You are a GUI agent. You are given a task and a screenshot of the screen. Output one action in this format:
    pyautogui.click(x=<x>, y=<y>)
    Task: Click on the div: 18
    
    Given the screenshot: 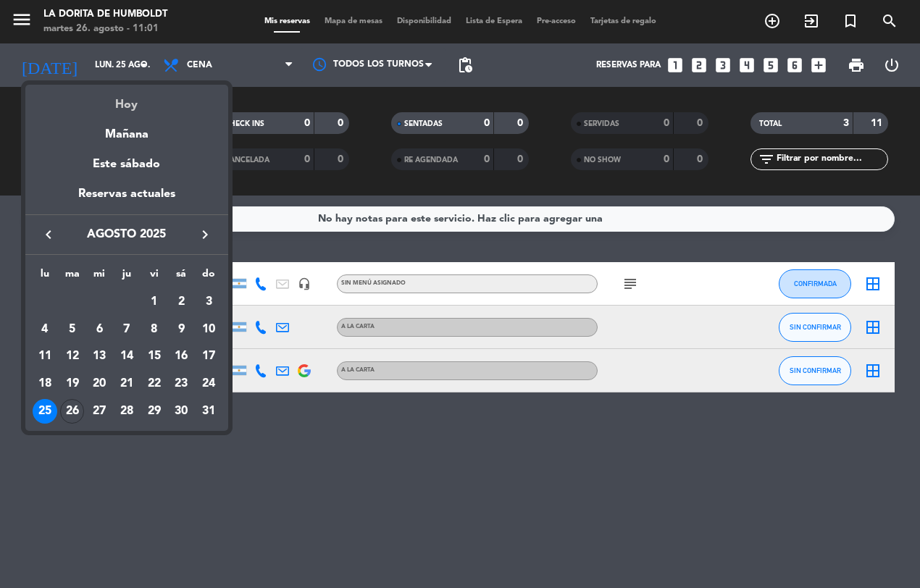 What is the action you would take?
    pyautogui.click(x=45, y=383)
    